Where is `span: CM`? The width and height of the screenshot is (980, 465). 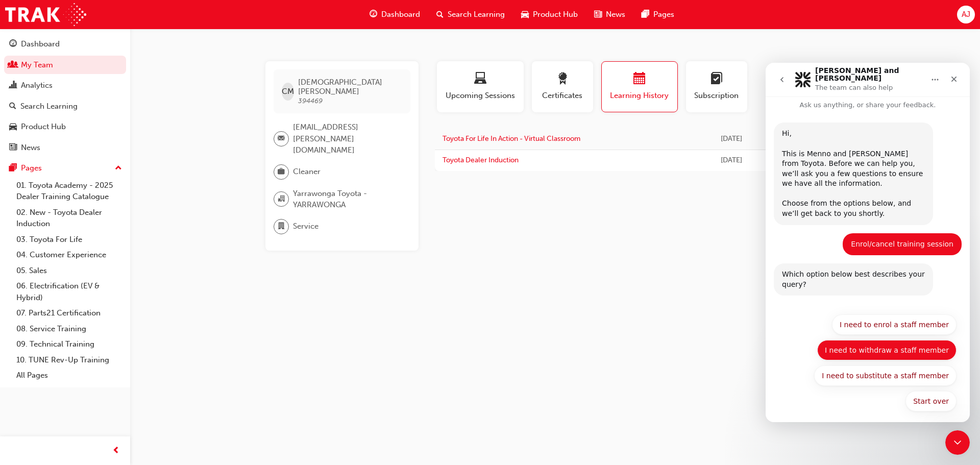 span: CM is located at coordinates (288, 92).